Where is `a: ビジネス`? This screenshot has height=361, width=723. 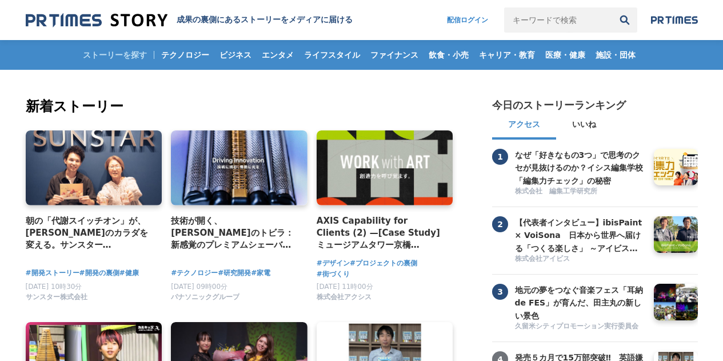
a: ビジネス is located at coordinates (235, 55).